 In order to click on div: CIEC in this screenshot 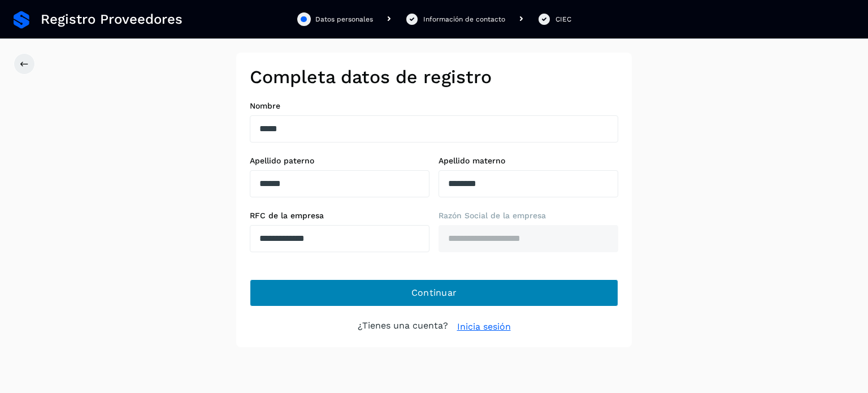, I will do `click(564, 20)`.